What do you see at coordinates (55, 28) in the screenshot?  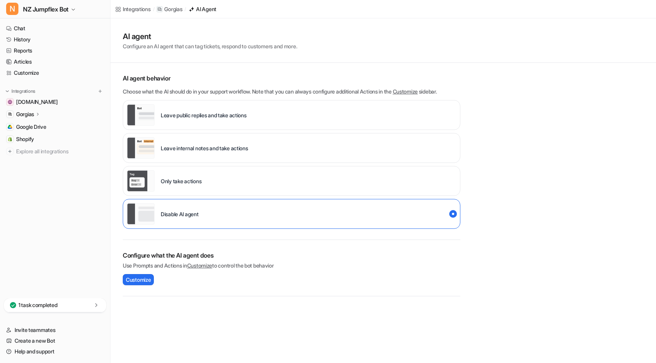 I see `a: Chat` at bounding box center [55, 28].